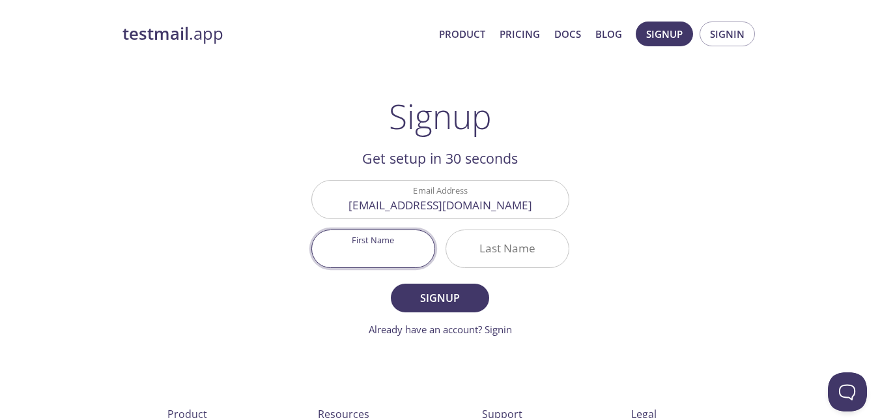 The height and width of the screenshot is (418, 880). I want to click on a: Product, so click(462, 34).